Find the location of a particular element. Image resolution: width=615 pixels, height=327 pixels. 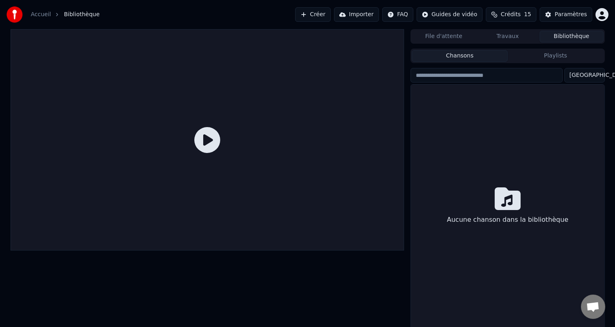

button: Crédits15 is located at coordinates (511, 15).